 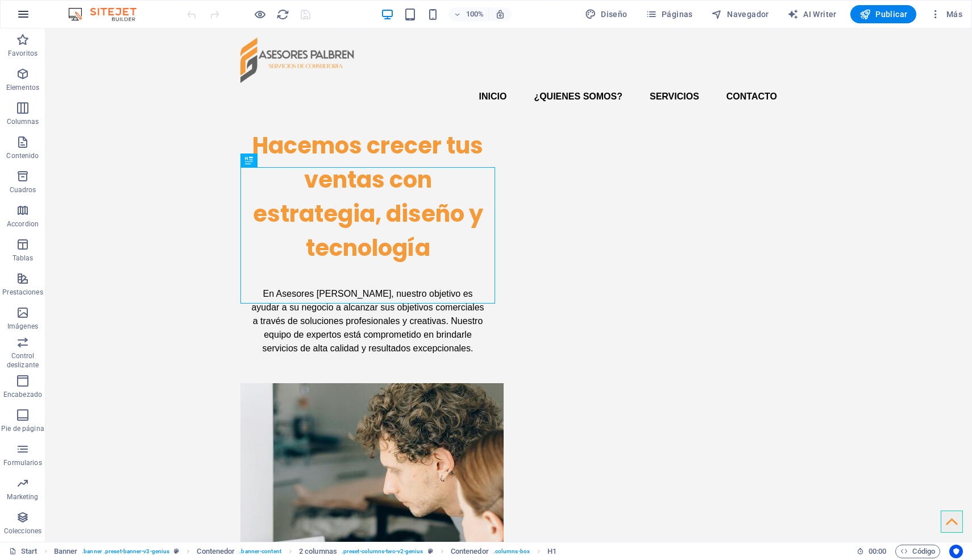 What do you see at coordinates (22, 292) in the screenshot?
I see `p: Prestaciones` at bounding box center [22, 292].